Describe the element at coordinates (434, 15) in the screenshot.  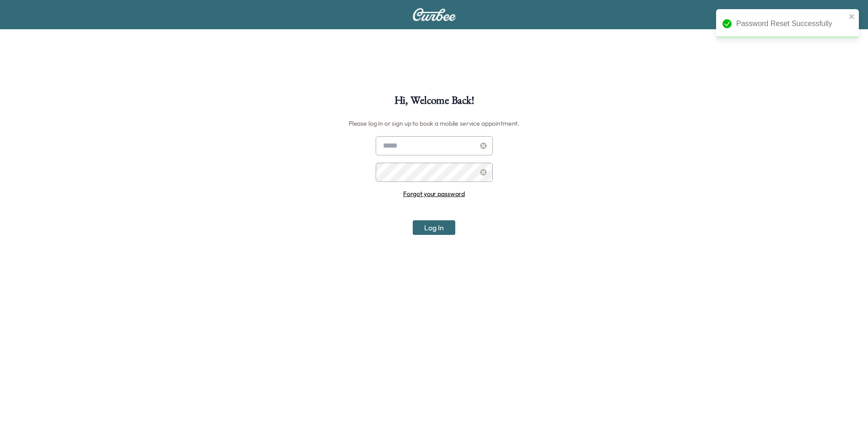
I see `img: Curbee Logo` at that location.